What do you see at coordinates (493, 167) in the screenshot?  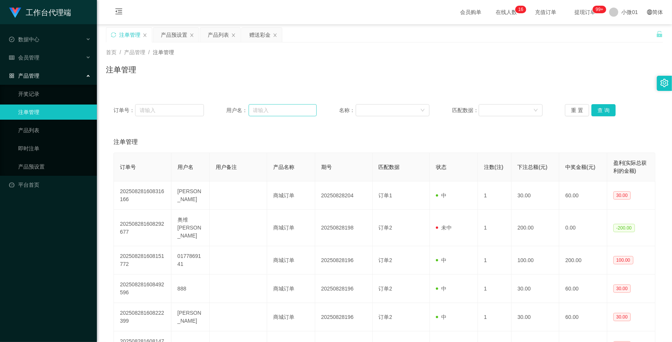 I see `span: 注数(注)` at bounding box center [493, 167].